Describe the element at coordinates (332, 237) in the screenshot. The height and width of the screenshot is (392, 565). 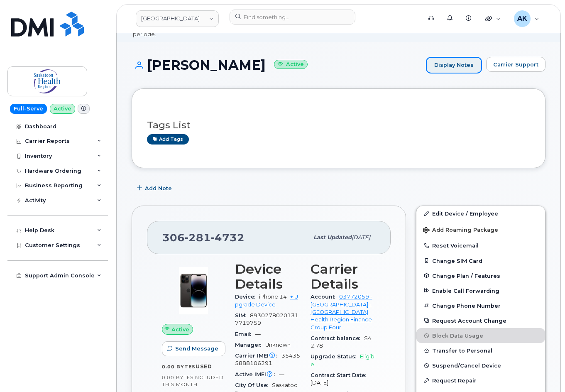
I see `span: Last updated` at that location.